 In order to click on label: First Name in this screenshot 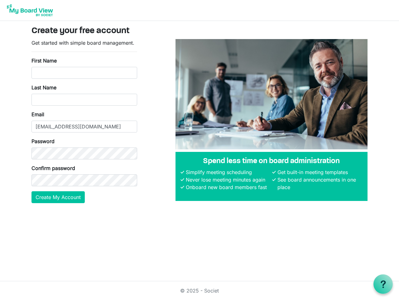, I will do `click(44, 61)`.